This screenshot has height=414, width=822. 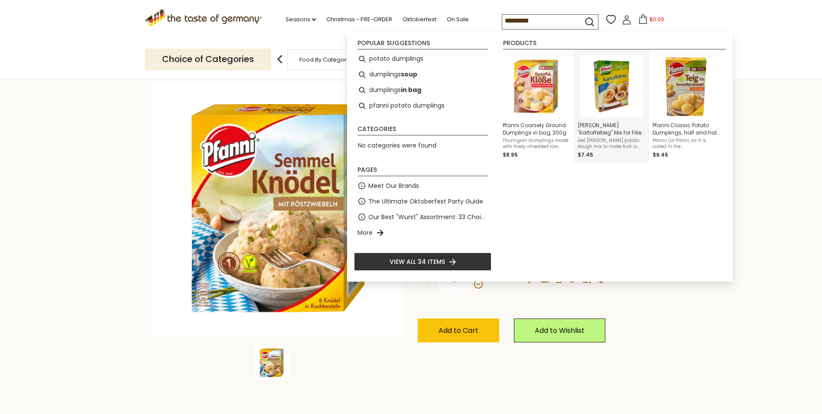 I want to click on img: previous arrow, so click(x=280, y=59).